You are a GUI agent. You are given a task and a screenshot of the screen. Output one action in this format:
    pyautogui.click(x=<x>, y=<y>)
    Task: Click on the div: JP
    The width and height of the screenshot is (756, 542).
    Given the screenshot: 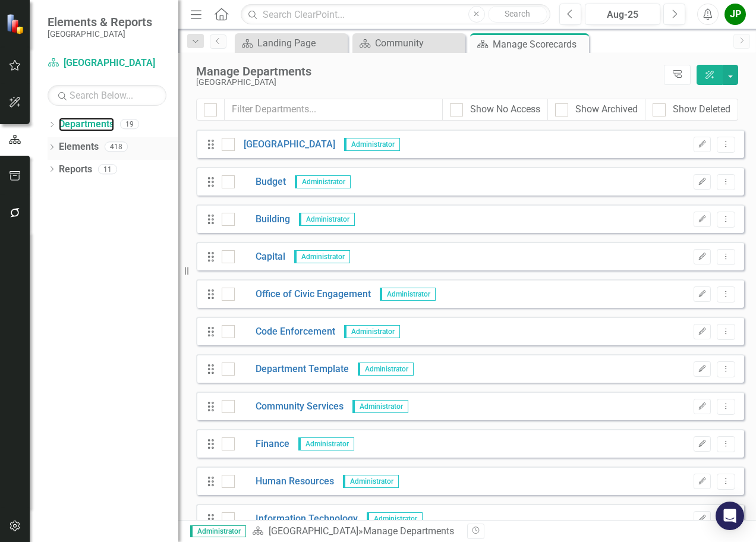 What is the action you would take?
    pyautogui.click(x=735, y=14)
    